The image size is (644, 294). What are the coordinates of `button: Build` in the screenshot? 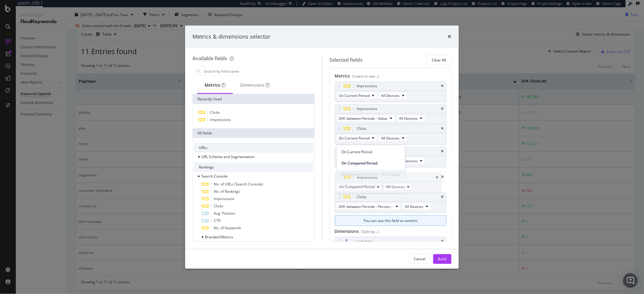 It's located at (443, 259).